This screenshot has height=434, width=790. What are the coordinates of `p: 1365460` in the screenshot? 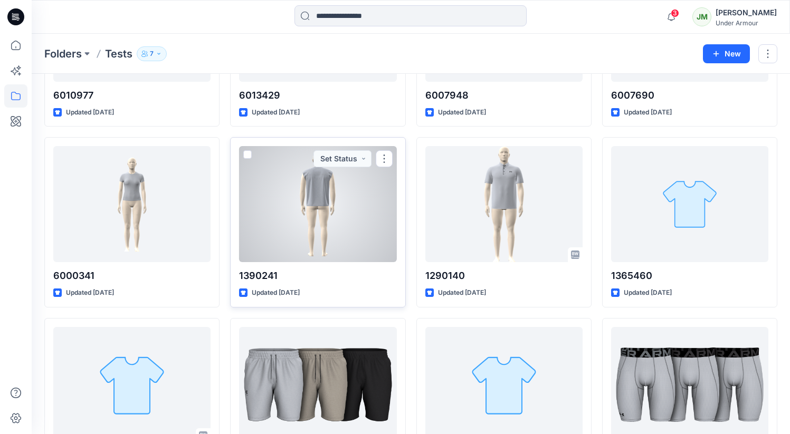 It's located at (690, 276).